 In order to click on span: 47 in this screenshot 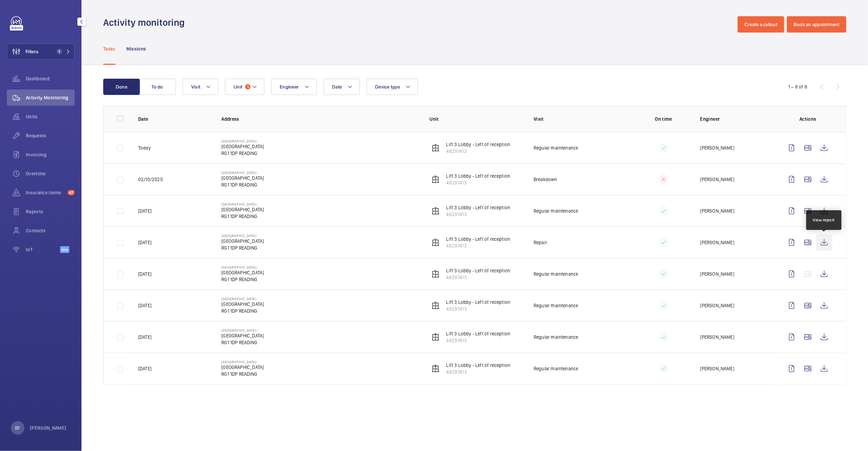, I will do `click(71, 192)`.